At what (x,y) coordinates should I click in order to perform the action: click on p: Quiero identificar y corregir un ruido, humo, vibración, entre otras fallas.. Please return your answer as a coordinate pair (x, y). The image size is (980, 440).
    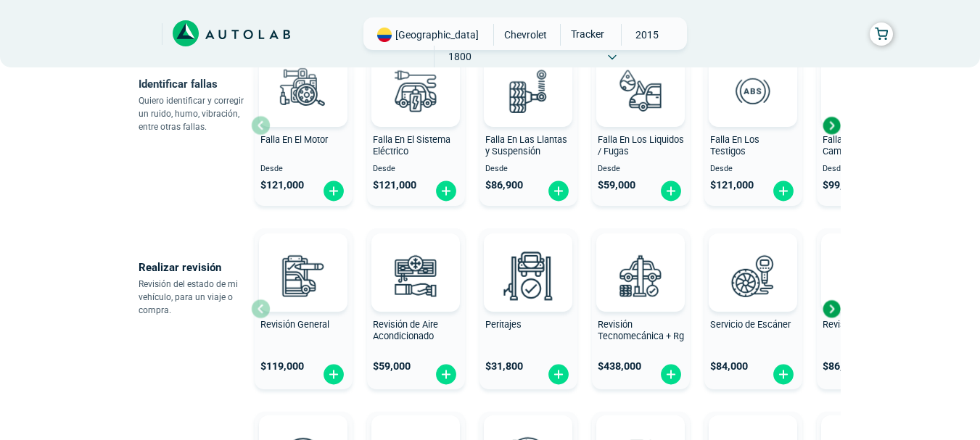
    Looking at the image, I should click on (194, 114).